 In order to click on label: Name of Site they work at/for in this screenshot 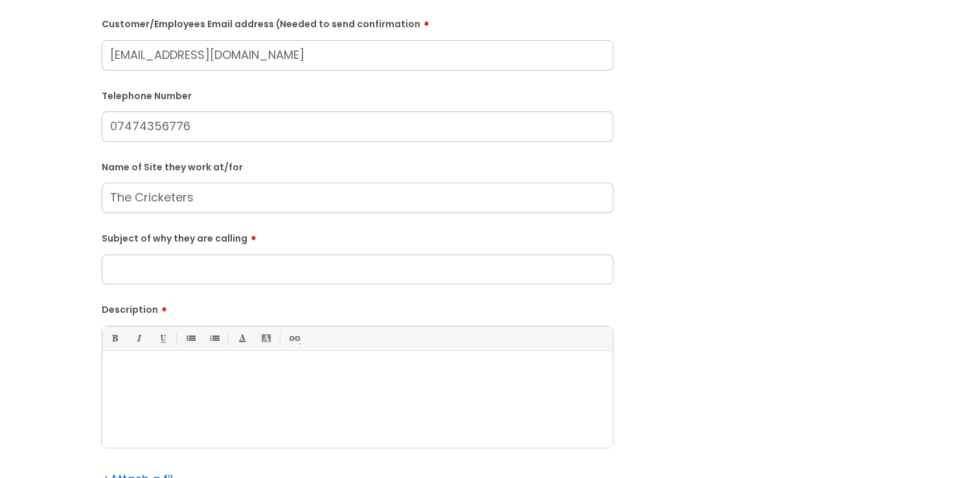, I will do `click(358, 166)`.